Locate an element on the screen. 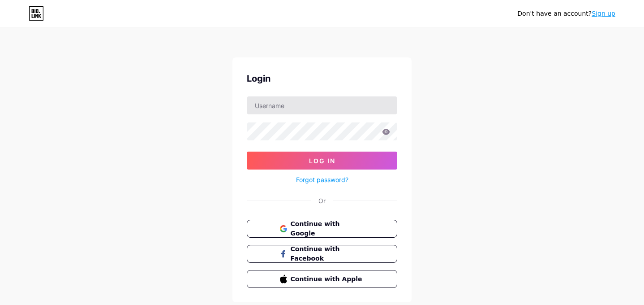 The height and width of the screenshot is (305, 644). button: Continue with Apple is located at coordinates (322, 279).